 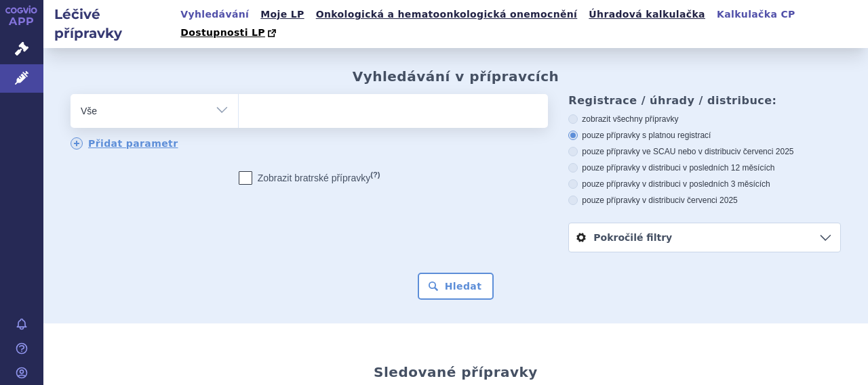 What do you see at coordinates (310, 178) in the screenshot?
I see `label: Zobrazit bratrské přípravky` at bounding box center [310, 178].